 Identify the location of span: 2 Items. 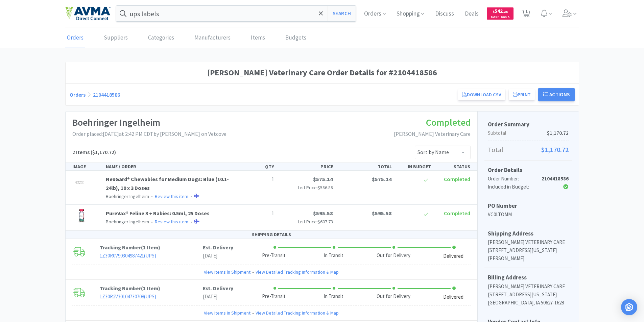
(81, 152).